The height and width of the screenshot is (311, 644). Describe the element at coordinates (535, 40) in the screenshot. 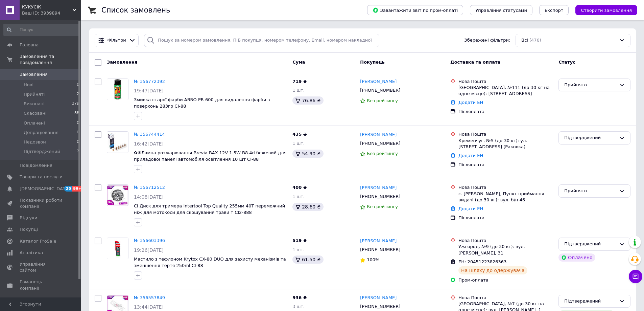

I see `span: (476)` at that location.